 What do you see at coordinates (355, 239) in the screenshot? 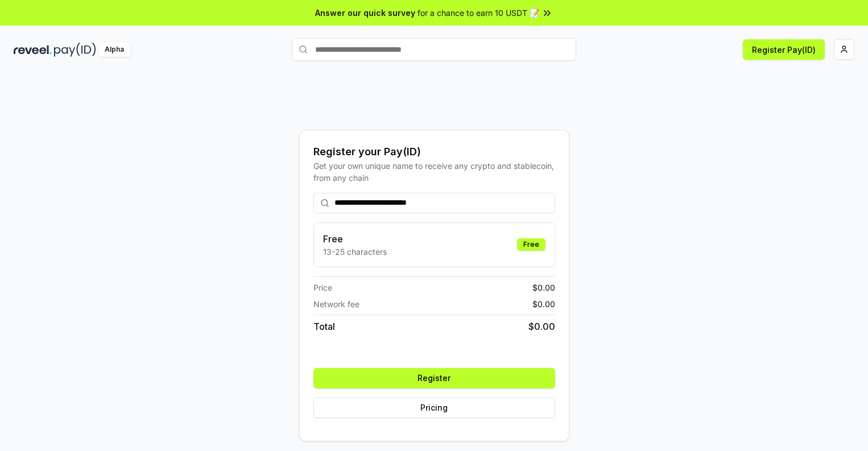
I see `h3: Free` at bounding box center [355, 239].